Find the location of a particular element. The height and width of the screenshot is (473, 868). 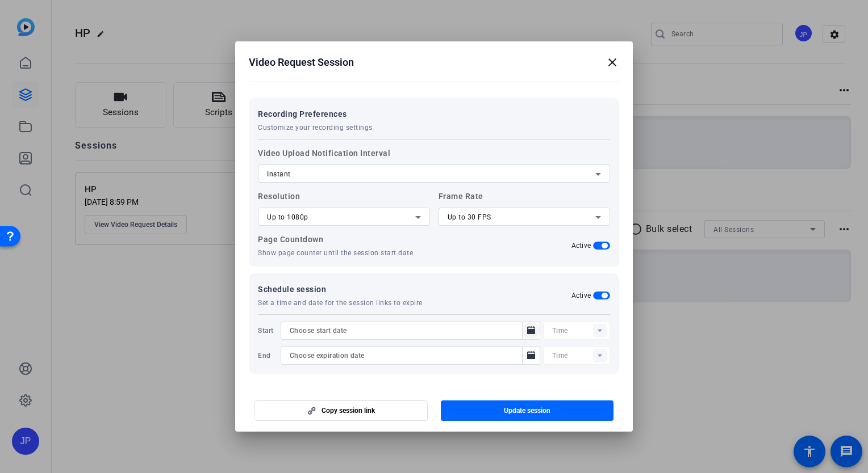

span: Up to 1080p is located at coordinates (288, 217).